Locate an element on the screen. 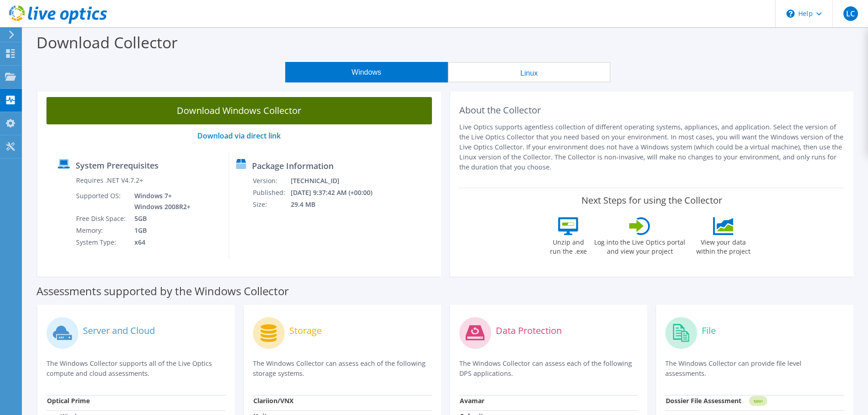 This screenshot has height=415, width=868. a: Download via direct link is located at coordinates (239, 136).